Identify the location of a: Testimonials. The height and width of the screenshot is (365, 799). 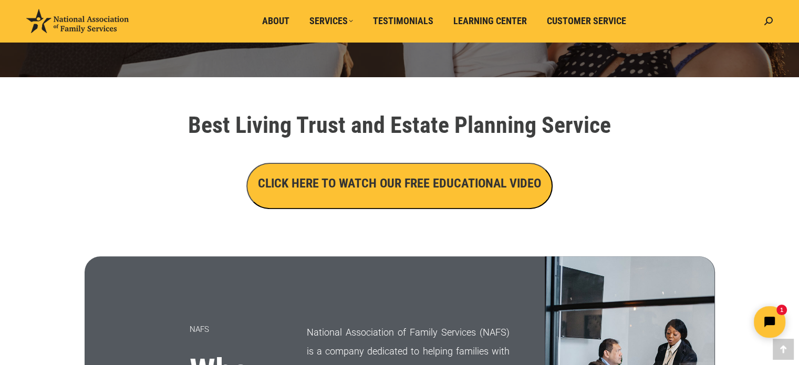
(403, 21).